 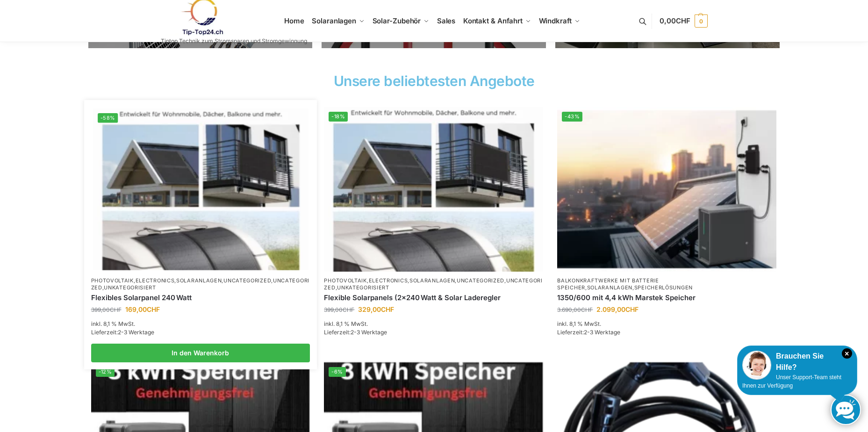 I want to click on span: 0, so click(x=701, y=21).